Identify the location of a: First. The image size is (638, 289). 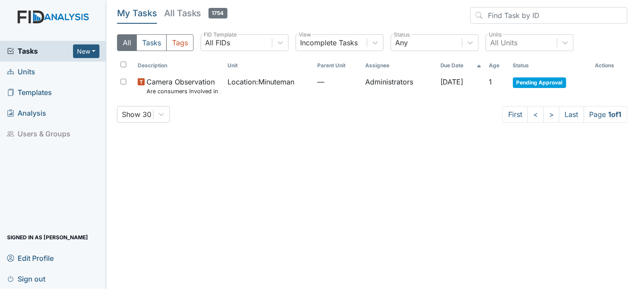
(515, 114).